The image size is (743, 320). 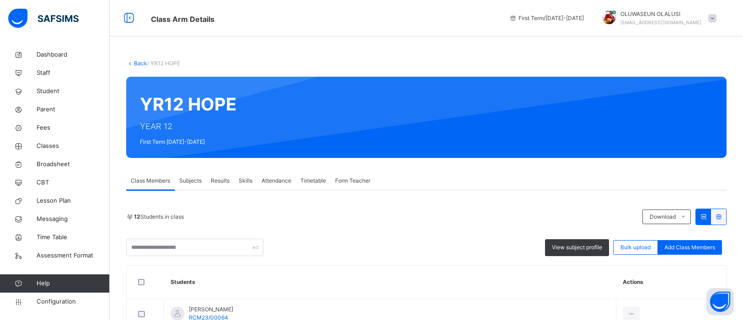 I want to click on span: Timetable, so click(x=313, y=181).